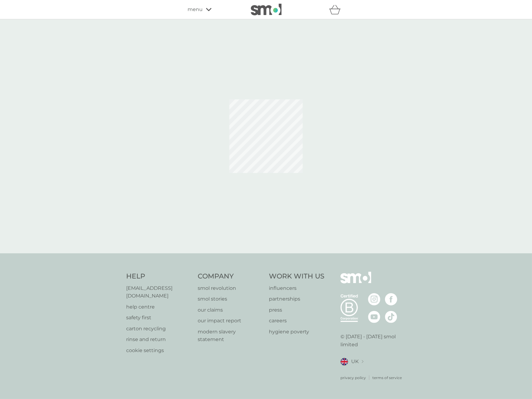  Describe the element at coordinates (374, 299) in the screenshot. I see `img: visit the smol Instagram page` at that location.